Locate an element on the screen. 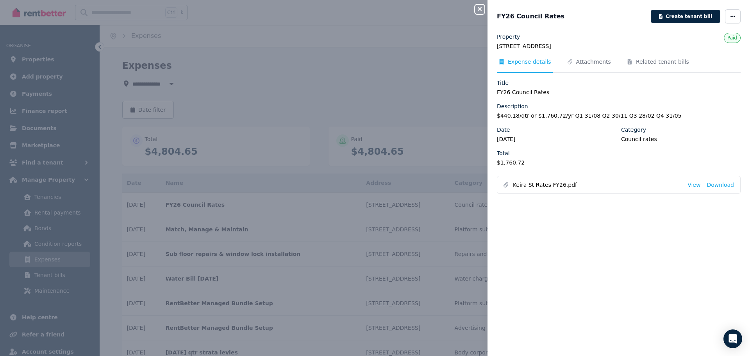 The width and height of the screenshot is (750, 356). span: Paid is located at coordinates (732, 38).